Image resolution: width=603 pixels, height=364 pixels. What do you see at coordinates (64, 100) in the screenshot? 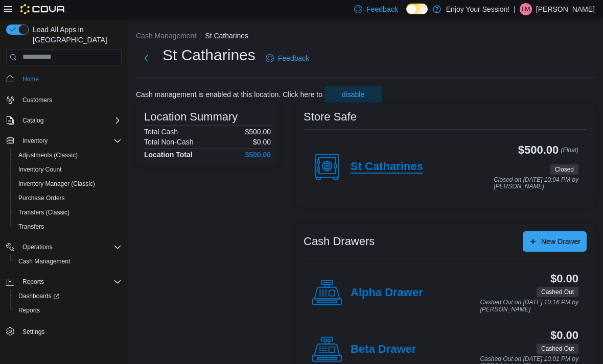
I see `button: Customers` at bounding box center [64, 100].